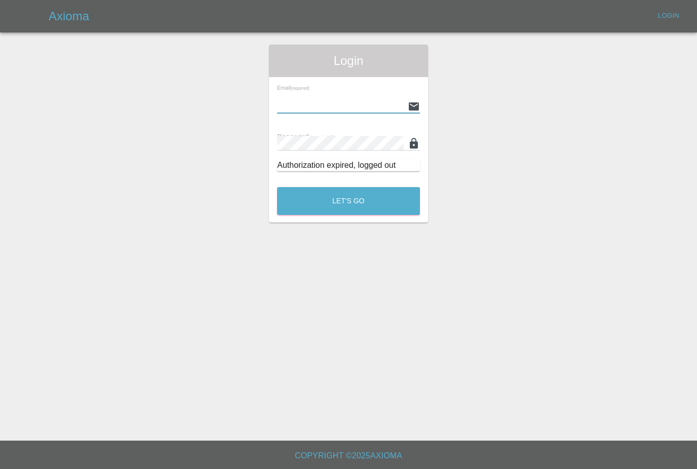 The image size is (697, 469). I want to click on span: Email, so click(293, 88).